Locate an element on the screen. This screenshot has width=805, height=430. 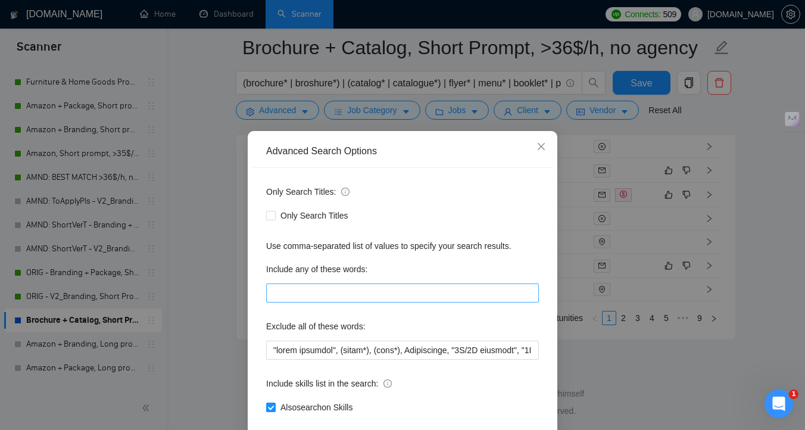
span: Only Search Titles: is located at coordinates (308, 192).